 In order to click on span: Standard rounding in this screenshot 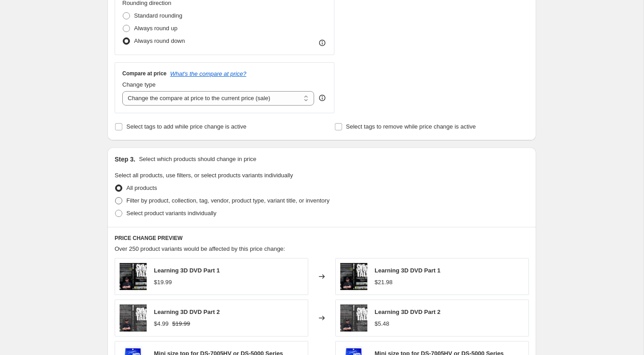, I will do `click(158, 15)`.